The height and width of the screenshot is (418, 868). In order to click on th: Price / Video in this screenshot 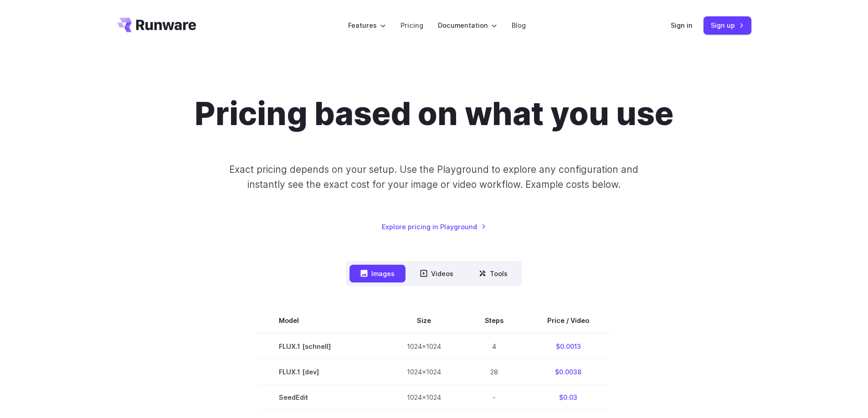, I will do `click(568, 321)`.